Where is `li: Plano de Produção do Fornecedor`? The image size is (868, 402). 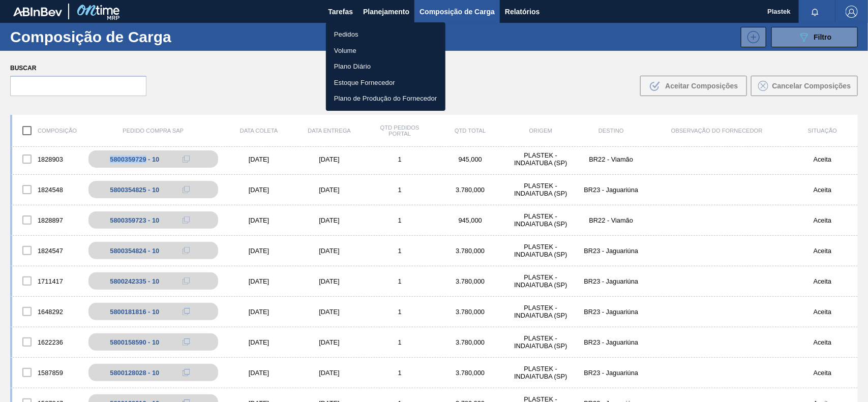 li: Plano de Produção do Fornecedor is located at coordinates (385, 98).